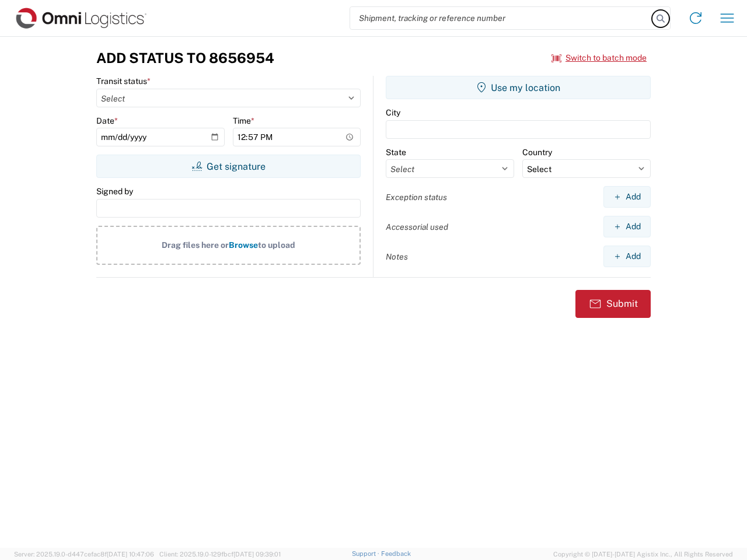  I want to click on label: Date, so click(106, 121).